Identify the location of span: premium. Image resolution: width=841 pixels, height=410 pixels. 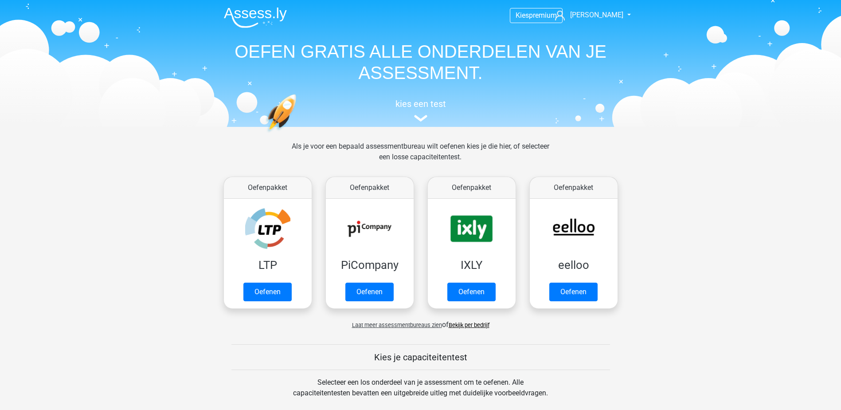
(543, 15).